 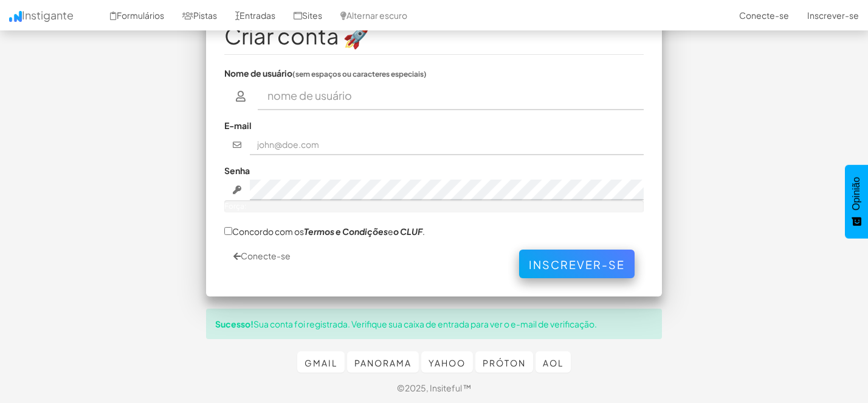 I want to click on font: Próton, so click(x=504, y=363).